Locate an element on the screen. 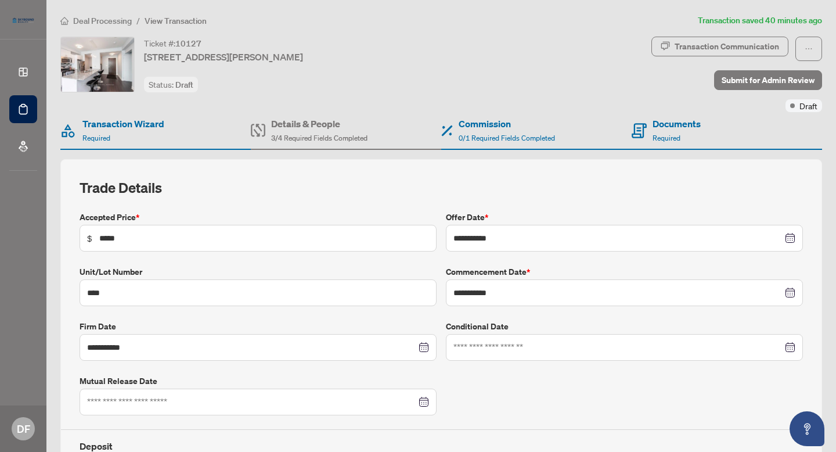  button: Open asap is located at coordinates (807, 428).